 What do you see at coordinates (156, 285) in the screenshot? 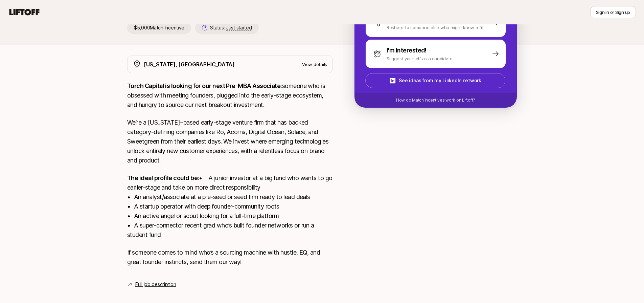
I see `a: Full job description` at bounding box center [156, 285].